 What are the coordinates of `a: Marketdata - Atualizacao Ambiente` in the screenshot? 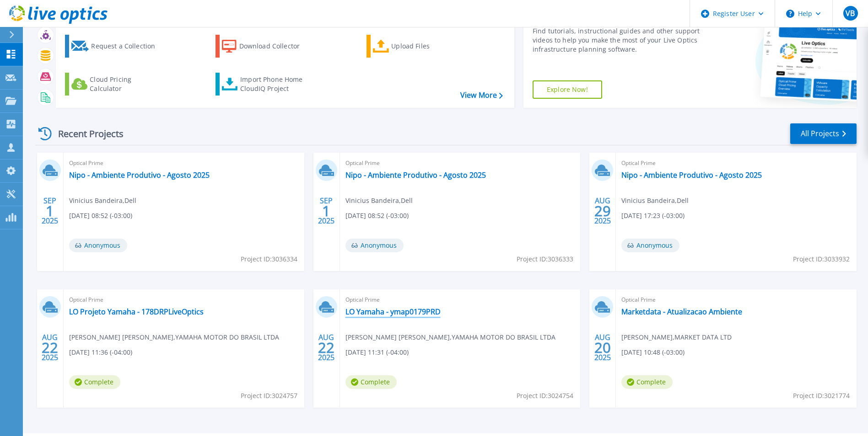 It's located at (682, 312).